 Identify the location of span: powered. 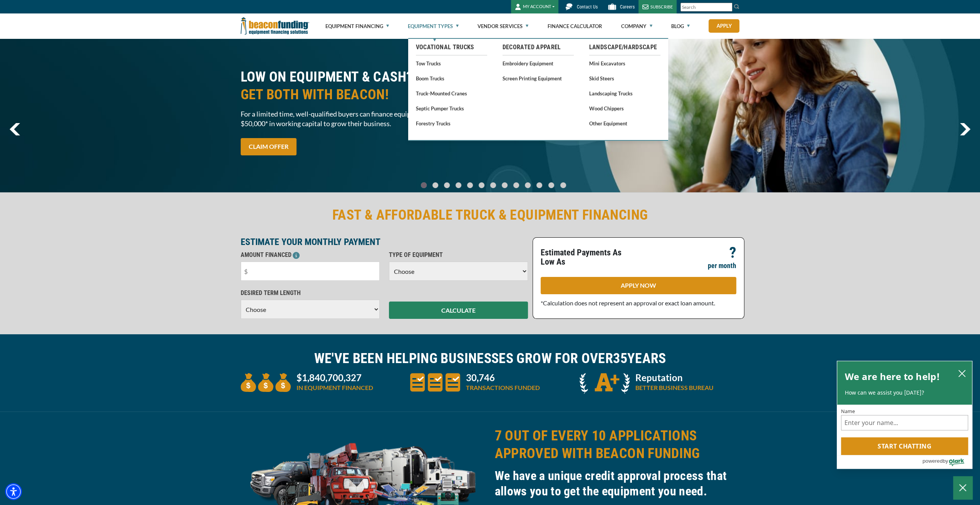
(933, 462).